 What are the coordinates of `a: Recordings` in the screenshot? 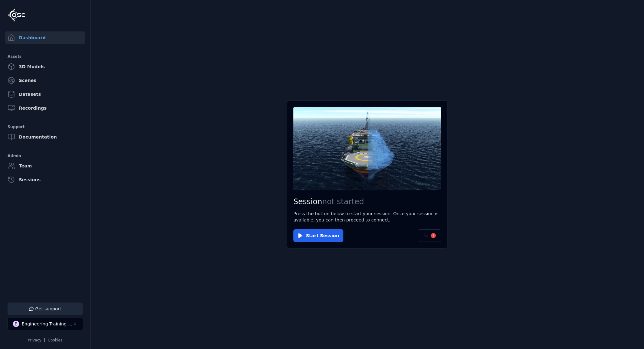 It's located at (45, 108).